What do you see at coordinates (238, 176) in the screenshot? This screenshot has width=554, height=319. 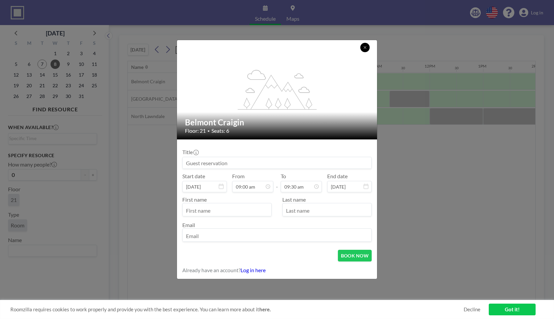 I see `label: From` at bounding box center [238, 176].